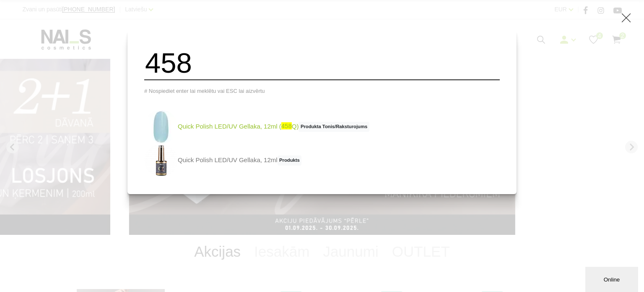 The image size is (644, 292). I want to click on span: # Nospiediet enter lai meklētu vai ESC lai aizvērtu, so click(205, 91).